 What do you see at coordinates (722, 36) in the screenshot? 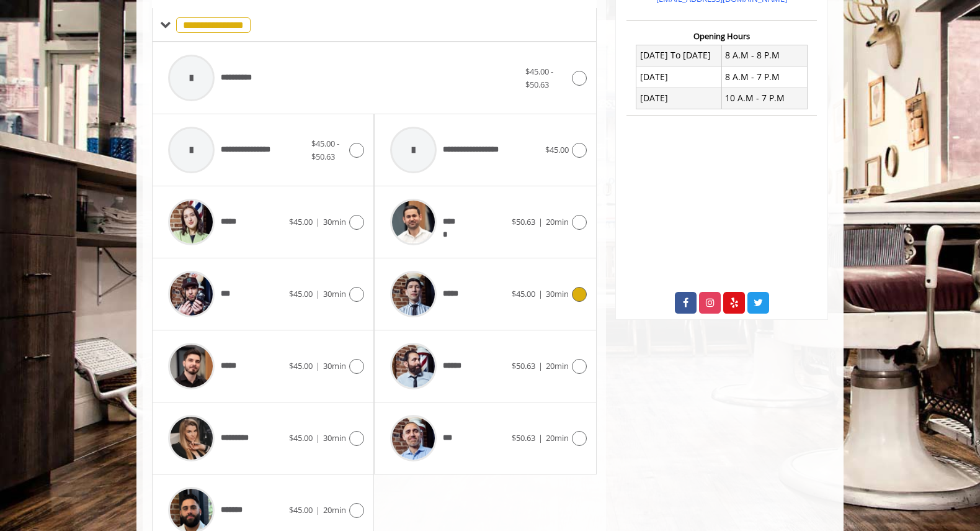
I see `h3: Opening Hours` at bounding box center [722, 36].